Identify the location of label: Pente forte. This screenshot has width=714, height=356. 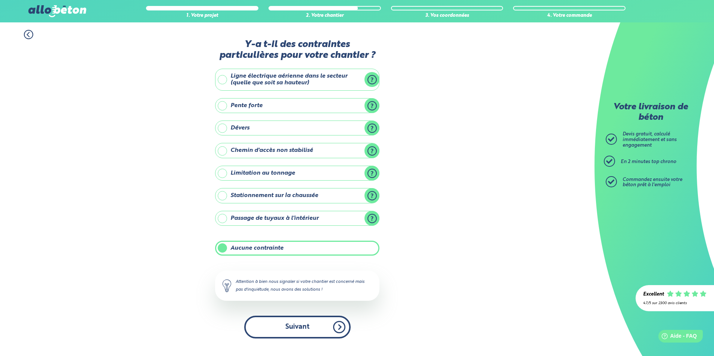
(297, 106).